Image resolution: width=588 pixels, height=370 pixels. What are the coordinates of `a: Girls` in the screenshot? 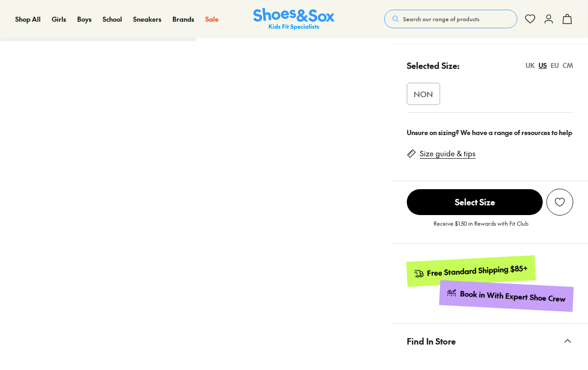 It's located at (59, 19).